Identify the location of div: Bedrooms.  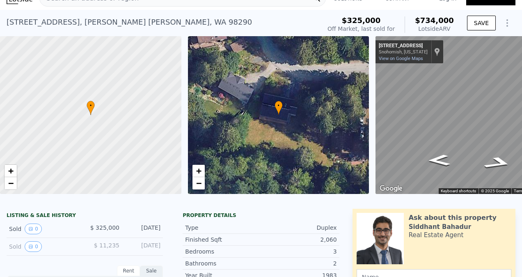
(223, 251).